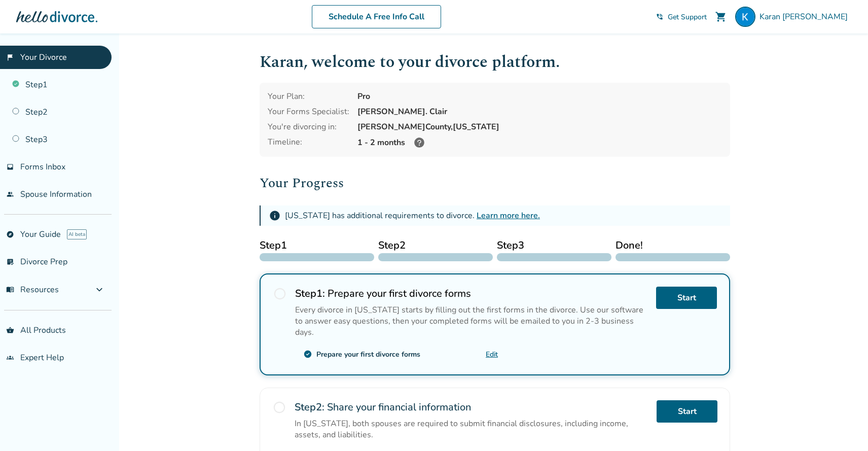 This screenshot has height=451, width=868. Describe the element at coordinates (10, 58) in the screenshot. I see `span: flag_2` at that location.